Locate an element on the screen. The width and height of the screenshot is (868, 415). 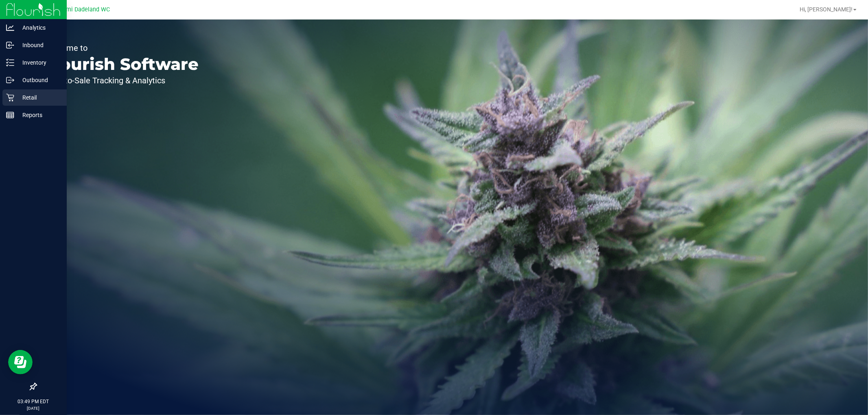
p: Seed-to-Sale Tracking & Analytics is located at coordinates (121, 81).